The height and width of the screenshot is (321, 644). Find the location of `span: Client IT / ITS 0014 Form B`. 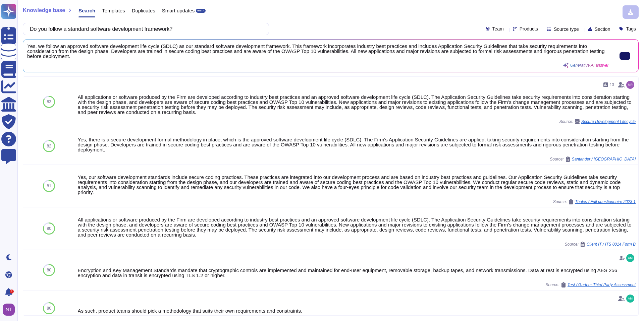

span: Client IT / ITS 0014 Form B is located at coordinates (611, 244).